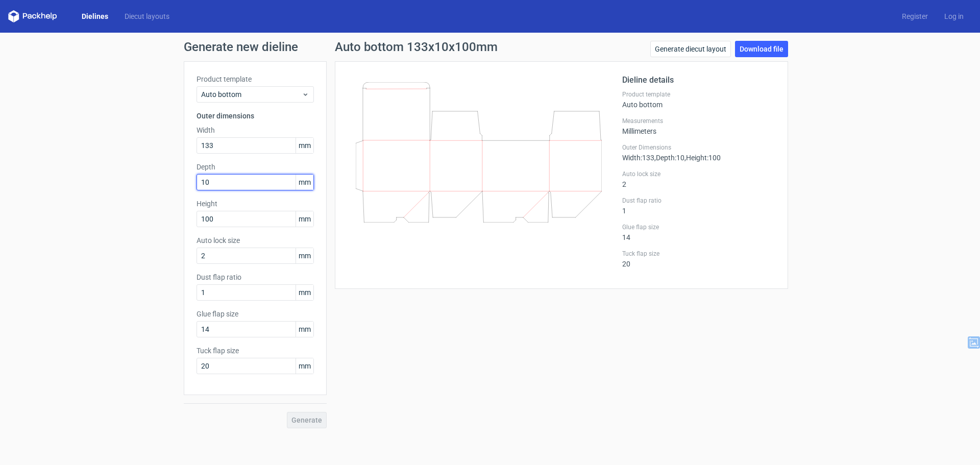 Image resolution: width=980 pixels, height=465 pixels. I want to click on div: 20, so click(698, 259).